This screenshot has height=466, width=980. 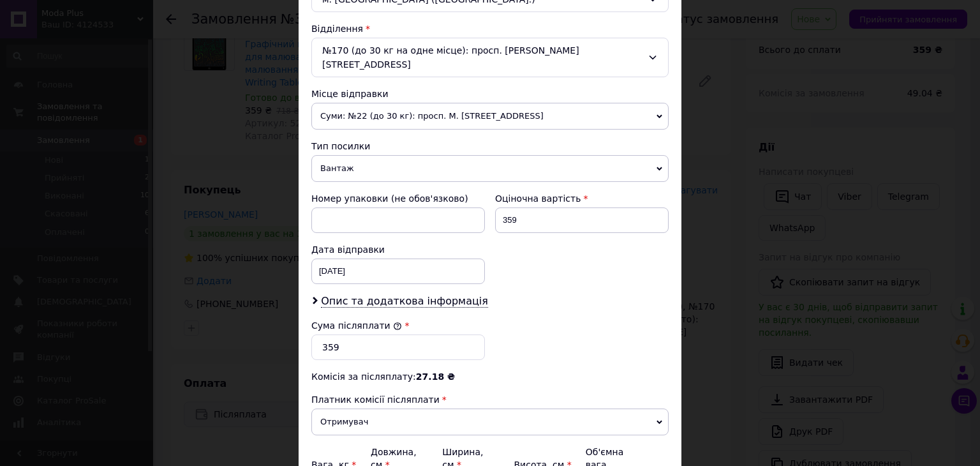 I want to click on div: Оціночна вартість, so click(x=582, y=199).